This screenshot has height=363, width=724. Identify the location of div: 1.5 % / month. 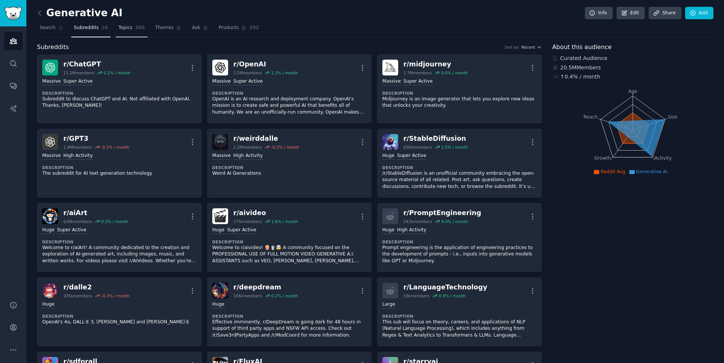
(455, 147).